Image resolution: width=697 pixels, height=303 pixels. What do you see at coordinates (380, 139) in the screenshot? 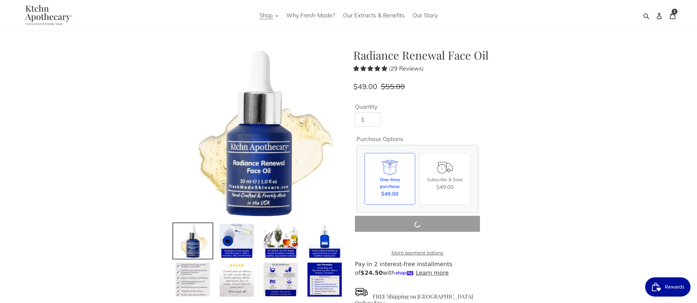
I see `legend: Purchase Options` at bounding box center [380, 139].